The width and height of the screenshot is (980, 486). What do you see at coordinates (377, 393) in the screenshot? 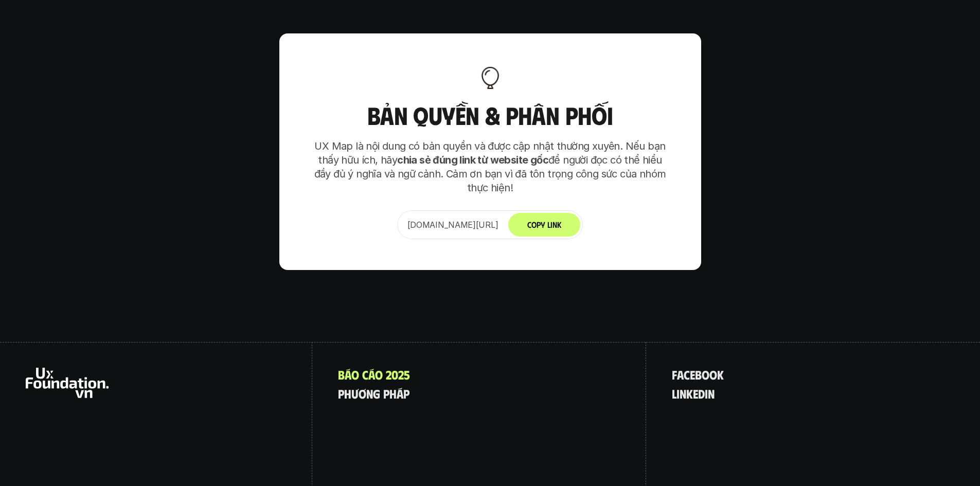
I see `span: g` at bounding box center [377, 393].